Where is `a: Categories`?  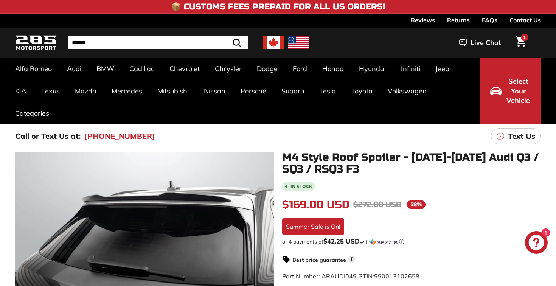 a: Categories is located at coordinates (32, 113).